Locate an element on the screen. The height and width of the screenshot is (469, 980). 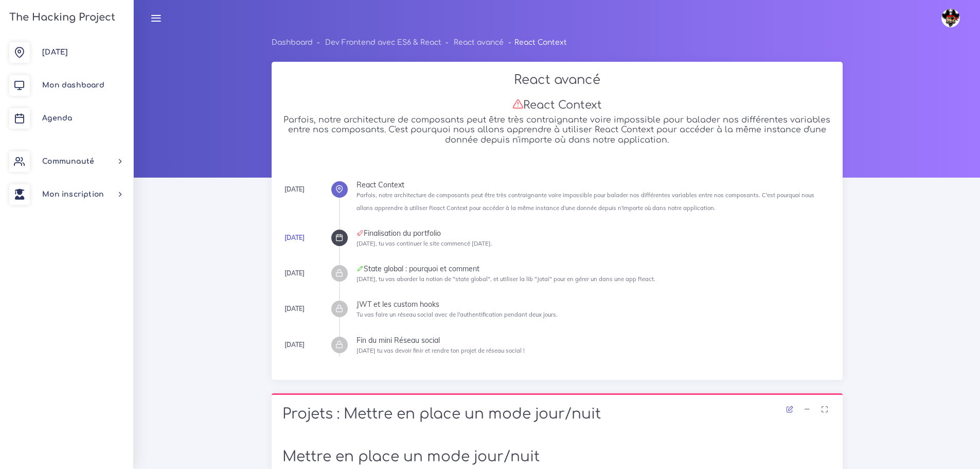
a: React avancé is located at coordinates (479, 43).